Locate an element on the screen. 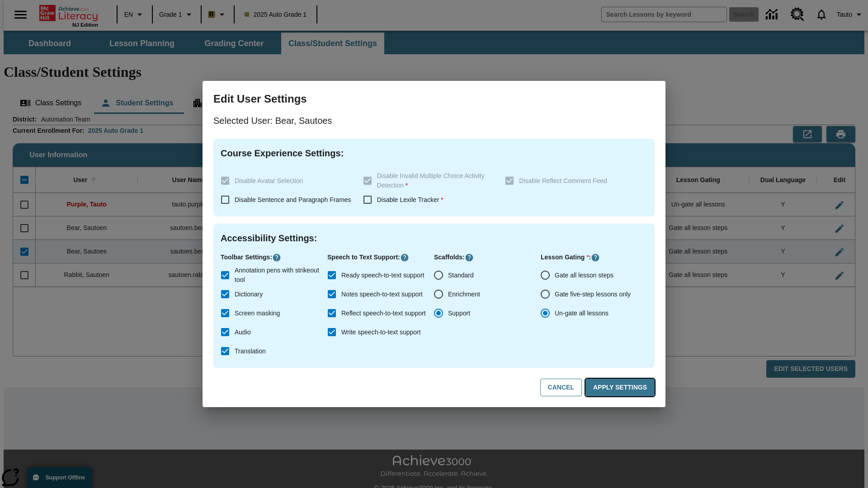  p: Scaffolds : is located at coordinates (488, 257).